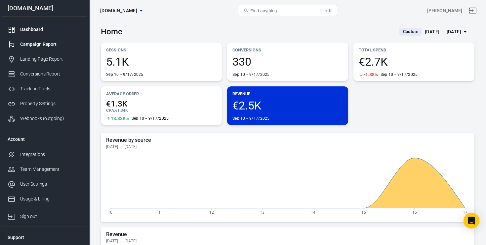  I want to click on h5: Revenue by source, so click(287, 140).